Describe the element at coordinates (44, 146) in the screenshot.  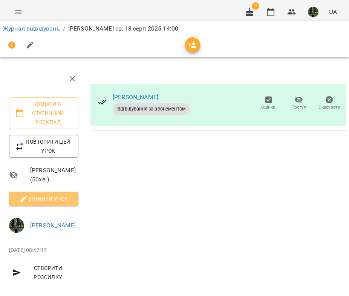
I see `span: Повторити цей урок` at that location.